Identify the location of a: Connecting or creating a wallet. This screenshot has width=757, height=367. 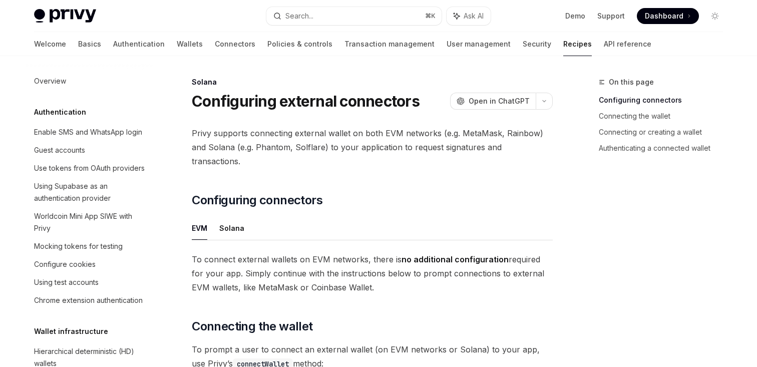
(665, 132).